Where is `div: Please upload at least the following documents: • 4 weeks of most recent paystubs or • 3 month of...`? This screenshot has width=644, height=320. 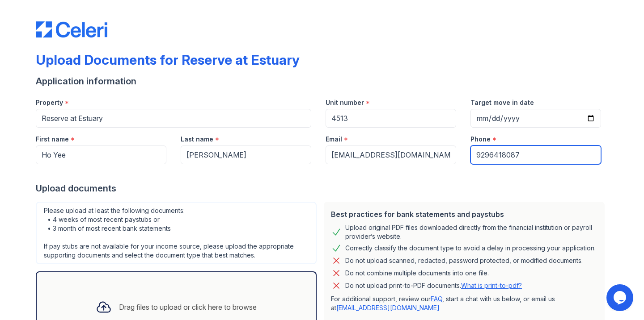
div: Please upload at least the following documents: • 4 weeks of most recent paystubs or • 3 month of... is located at coordinates (176, 234).